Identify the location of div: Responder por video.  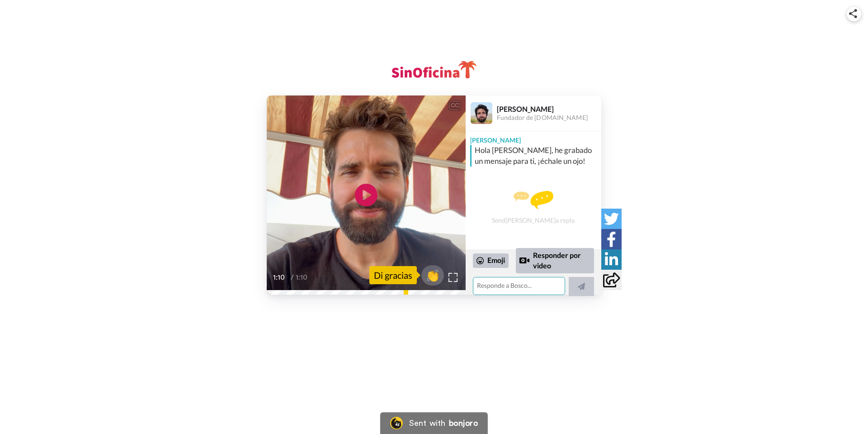
(555, 260).